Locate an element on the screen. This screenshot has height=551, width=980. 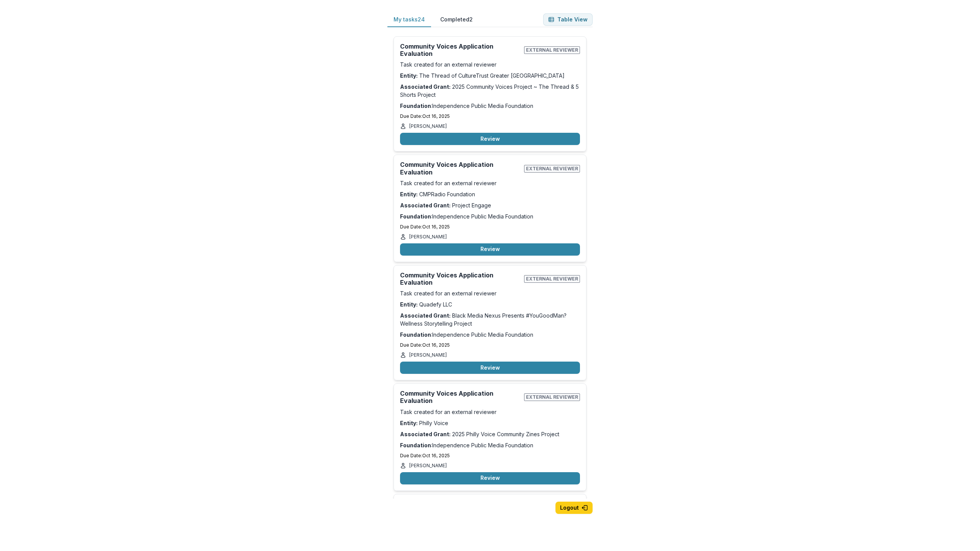
button: Logout is located at coordinates (573, 507).